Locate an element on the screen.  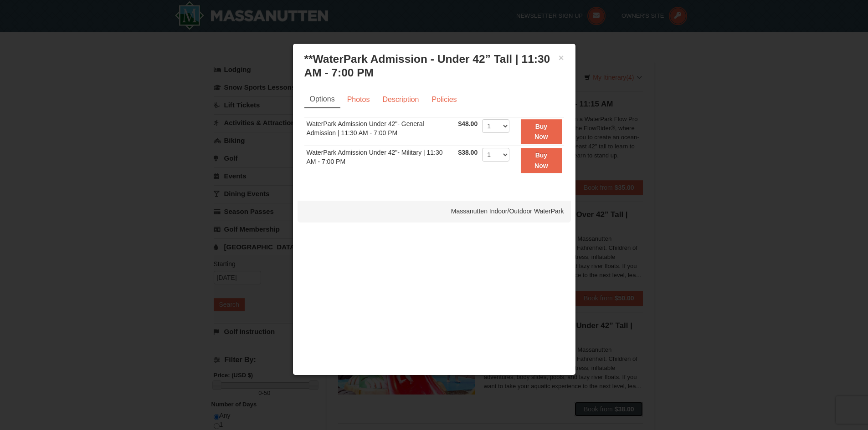
h3: **WaterPark Admission - Under 42” Tall | 11:30 AM - 7:00 PM is located at coordinates (434, 66).